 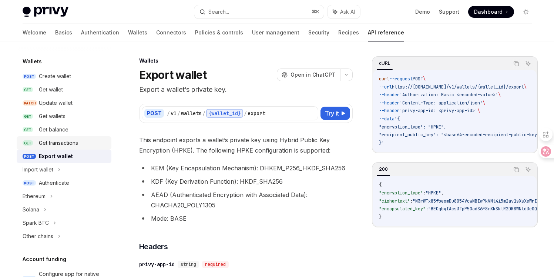 I want to click on span: 'Content-Type: application/json', so click(x=441, y=103).